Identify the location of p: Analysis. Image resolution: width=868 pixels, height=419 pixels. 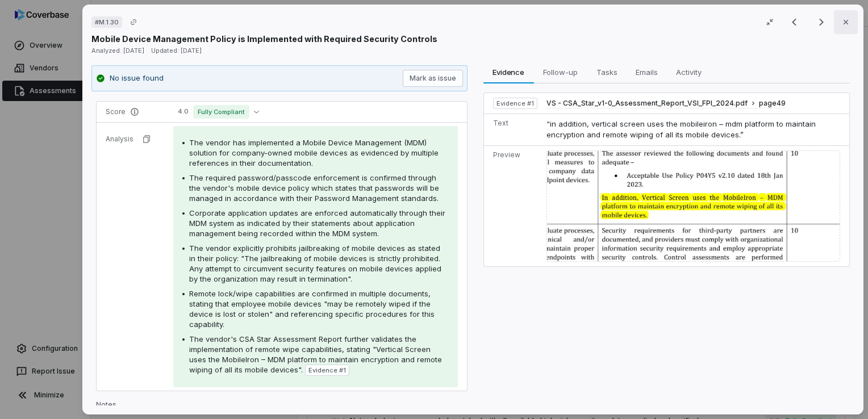
(119, 139).